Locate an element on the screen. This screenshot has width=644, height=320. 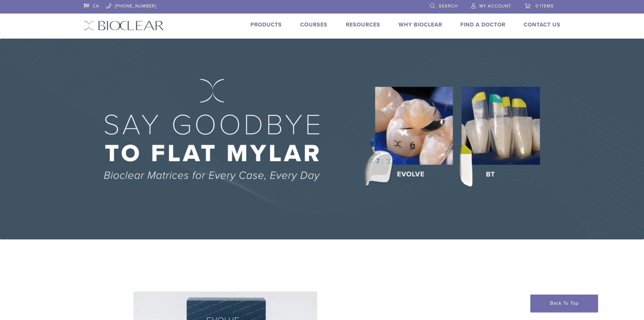
img: Bioclear is located at coordinates (123, 25).